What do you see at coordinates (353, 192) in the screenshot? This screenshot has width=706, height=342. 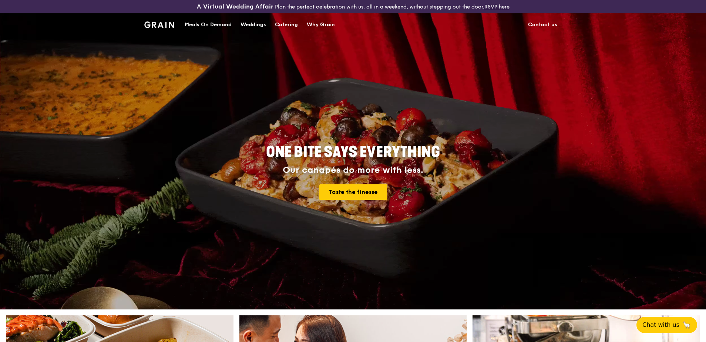 I see `a: Taste the finesse` at bounding box center [353, 192].